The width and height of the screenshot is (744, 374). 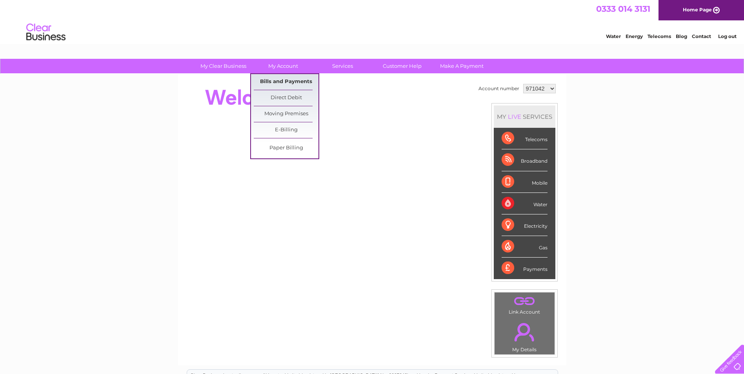 I want to click on div: Gas, so click(x=524, y=247).